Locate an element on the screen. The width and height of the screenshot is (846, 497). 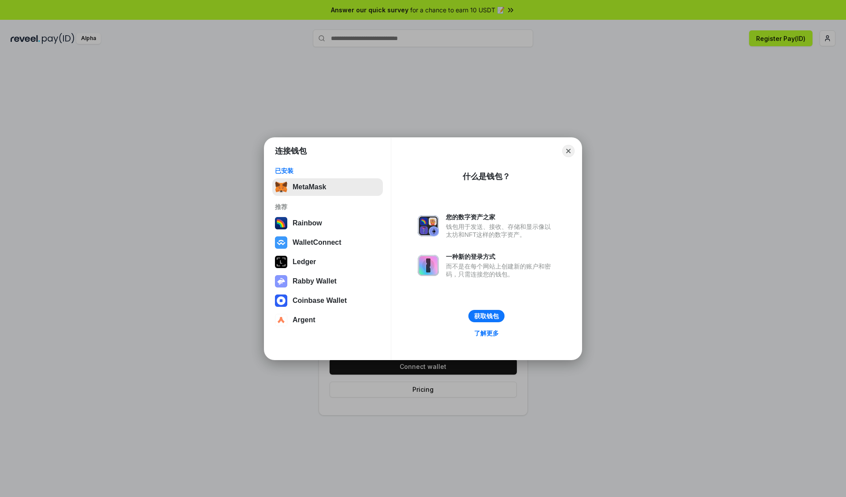
div: 什么是钱包？ is located at coordinates (486, 177).